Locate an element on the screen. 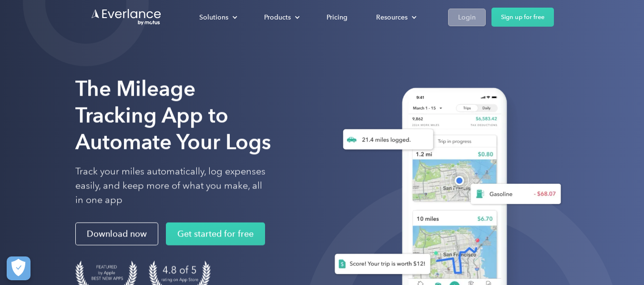 The height and width of the screenshot is (285, 644). div: Login is located at coordinates (467, 17).